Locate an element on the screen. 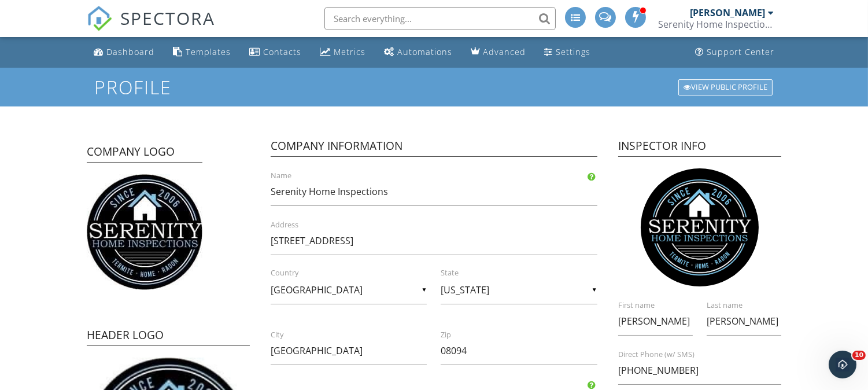 The width and height of the screenshot is (868, 390). a: View Public Profile is located at coordinates (725, 87).